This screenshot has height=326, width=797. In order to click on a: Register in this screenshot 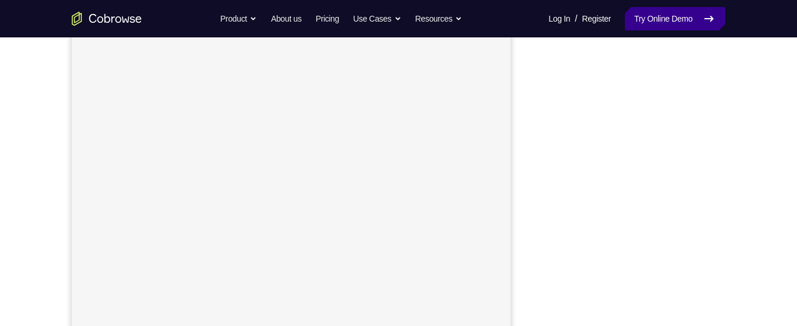, I will do `click(596, 19)`.